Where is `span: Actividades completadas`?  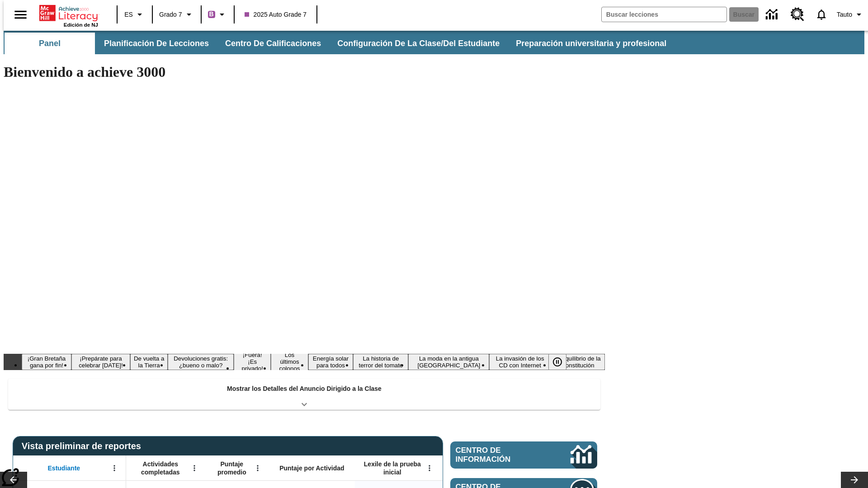
span: Actividades completadas is located at coordinates (160, 468).